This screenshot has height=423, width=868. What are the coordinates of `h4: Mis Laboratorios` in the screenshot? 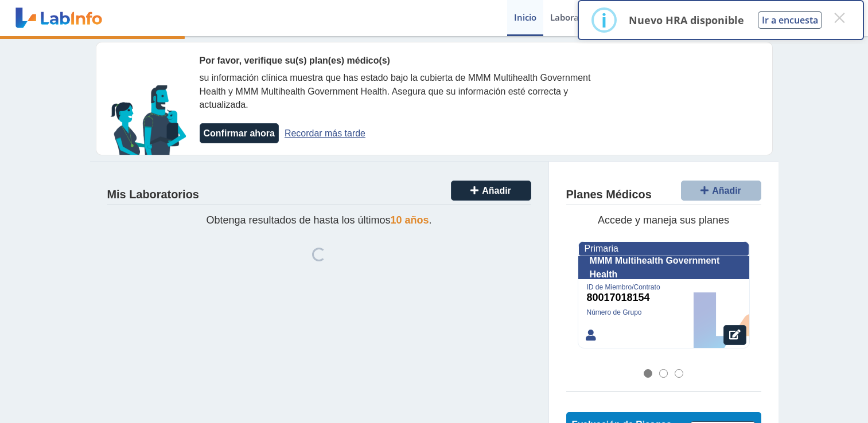 It's located at (153, 195).